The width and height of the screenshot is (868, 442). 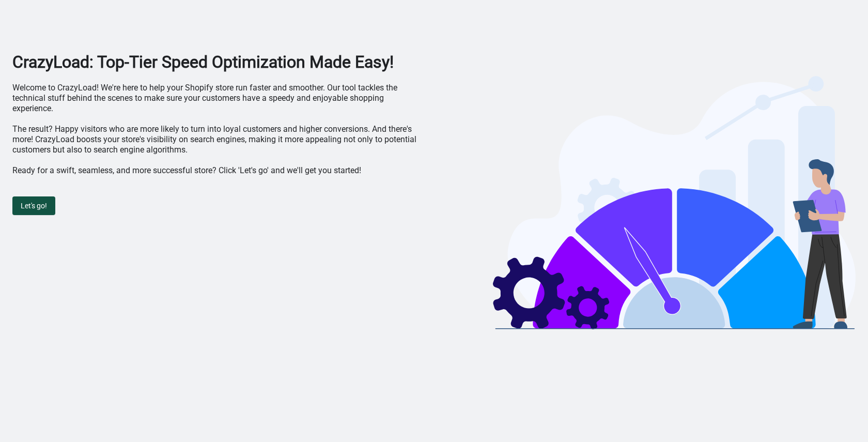 What do you see at coordinates (214, 170) in the screenshot?
I see `p: Ready for a swift, seamless, and more successful store? Click 'Let's go' and we'll get you started!` at bounding box center [214, 170].